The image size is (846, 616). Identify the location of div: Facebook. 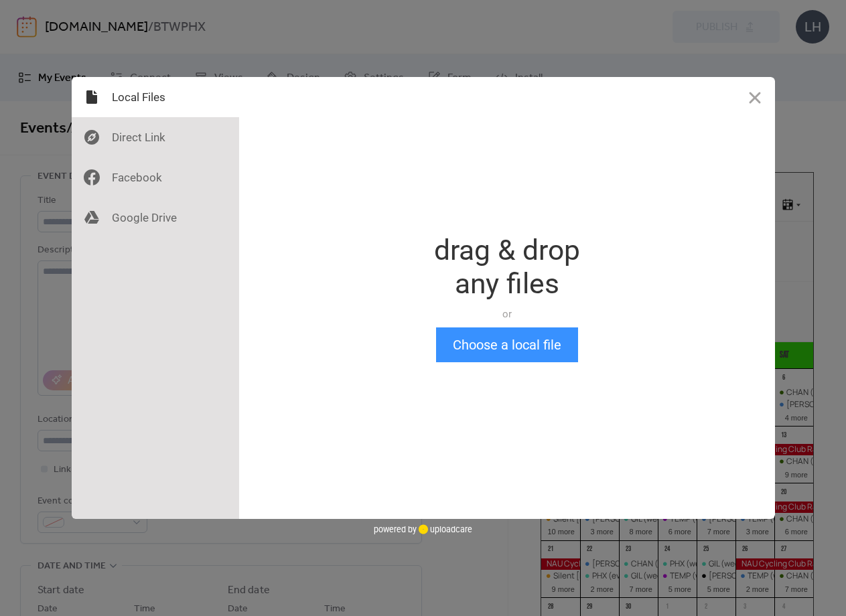
(155, 177).